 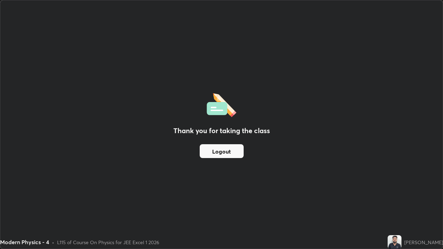 What do you see at coordinates (222, 104) in the screenshot?
I see `img: offlineFeedback.1438e8b3.svg` at bounding box center [222, 104].